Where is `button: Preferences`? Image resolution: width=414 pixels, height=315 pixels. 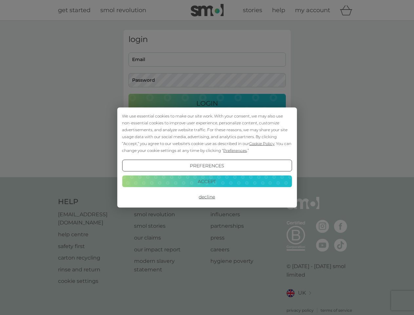
button: Preferences is located at coordinates (207, 166).